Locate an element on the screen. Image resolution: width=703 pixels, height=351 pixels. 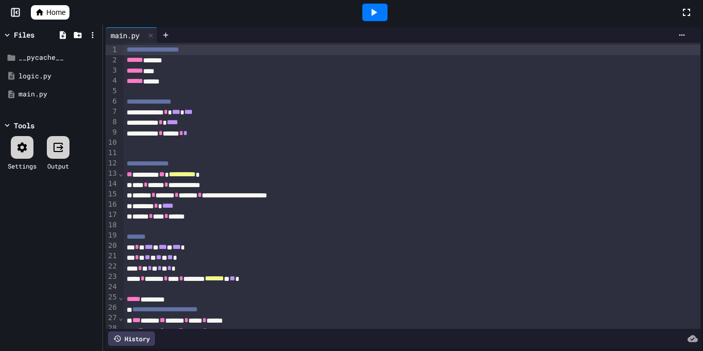
div: 27 is located at coordinates (112, 318).